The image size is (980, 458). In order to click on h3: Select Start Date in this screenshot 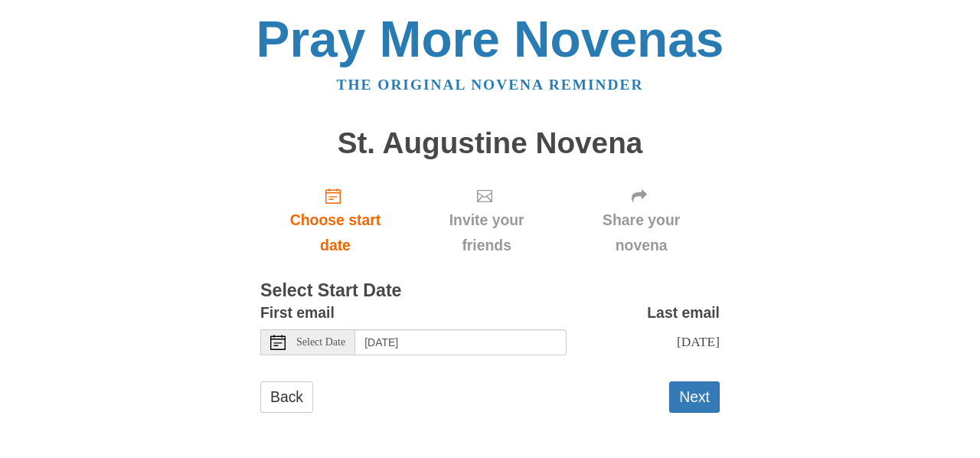, I will do `click(490, 291)`.